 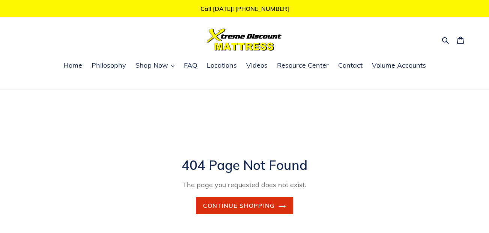 What do you see at coordinates (152, 65) in the screenshot?
I see `span: Shop Now` at bounding box center [152, 65].